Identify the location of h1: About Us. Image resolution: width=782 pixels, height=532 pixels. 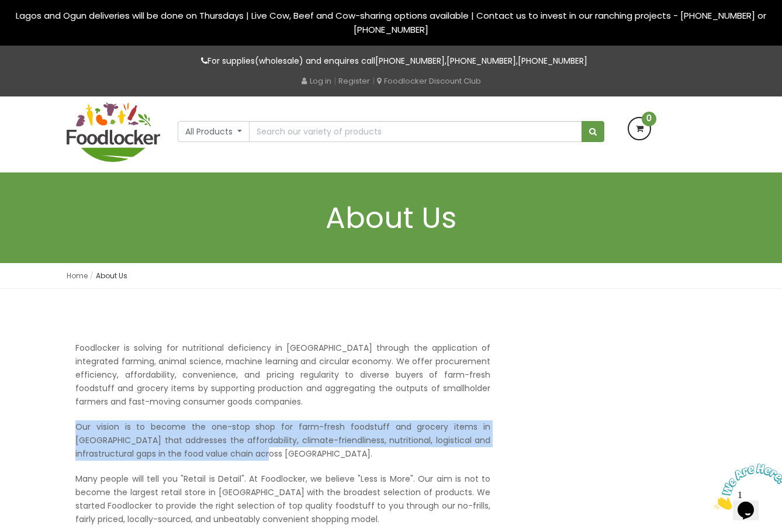
(391, 218).